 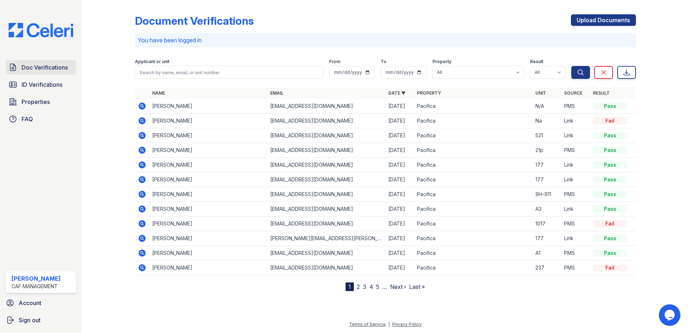 I want to click on label: Property, so click(x=442, y=62).